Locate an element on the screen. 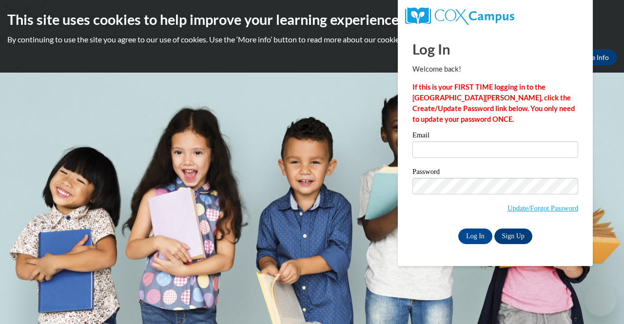 This screenshot has height=324, width=624. h2: This site uses cookies to help improve your learning experience. is located at coordinates (312, 20).